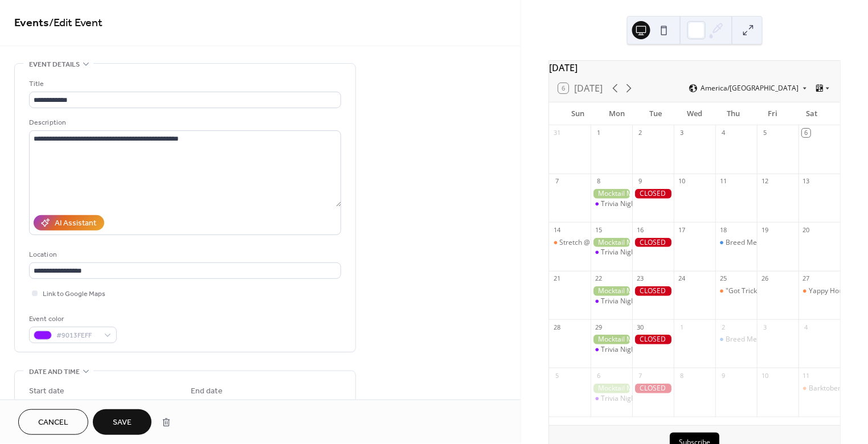 This screenshot has height=444, width=868. I want to click on div: 15, so click(598, 229).